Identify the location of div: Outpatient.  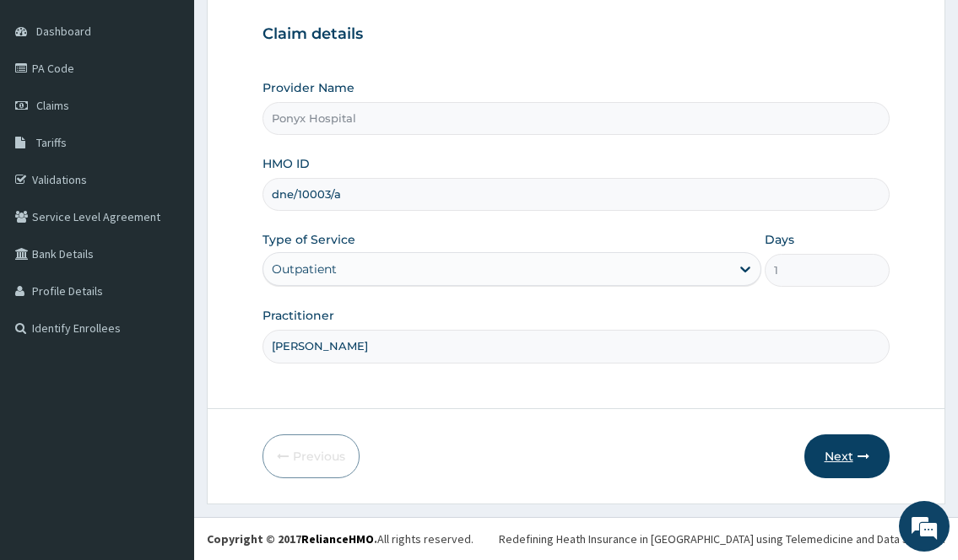
(304, 269).